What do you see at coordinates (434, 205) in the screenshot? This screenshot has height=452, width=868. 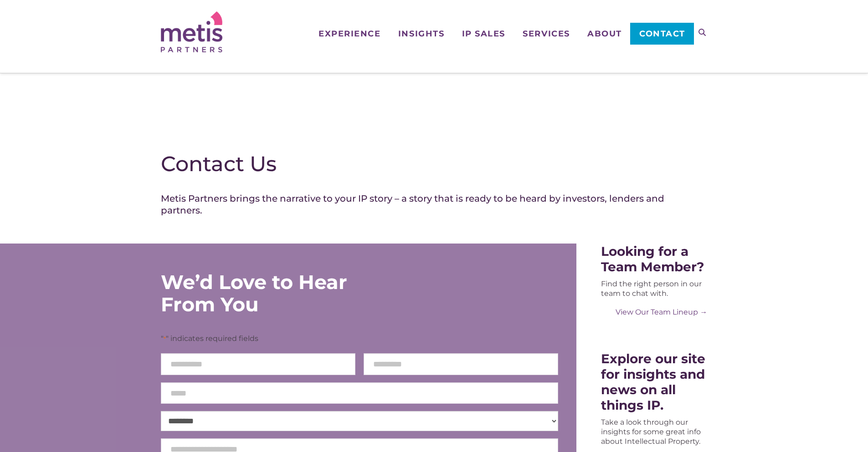 I see `h4: Metis Partners brings the narrative to your IP story – a story that is ready to be heard by inves...` at bounding box center [434, 205].